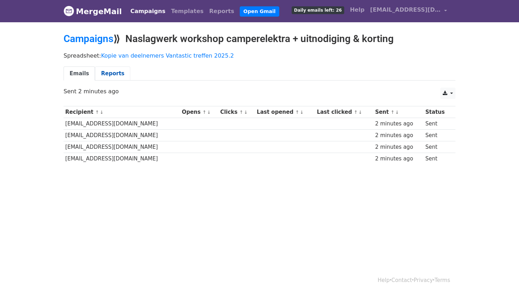 The height and width of the screenshot is (294, 519). Describe the element at coordinates (122, 112) in the screenshot. I see `th: Recipient` at that location.